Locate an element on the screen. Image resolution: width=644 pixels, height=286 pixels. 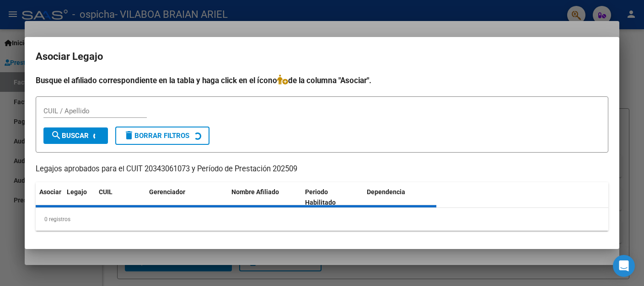
span: Borrar Filtros is located at coordinates (156, 136).